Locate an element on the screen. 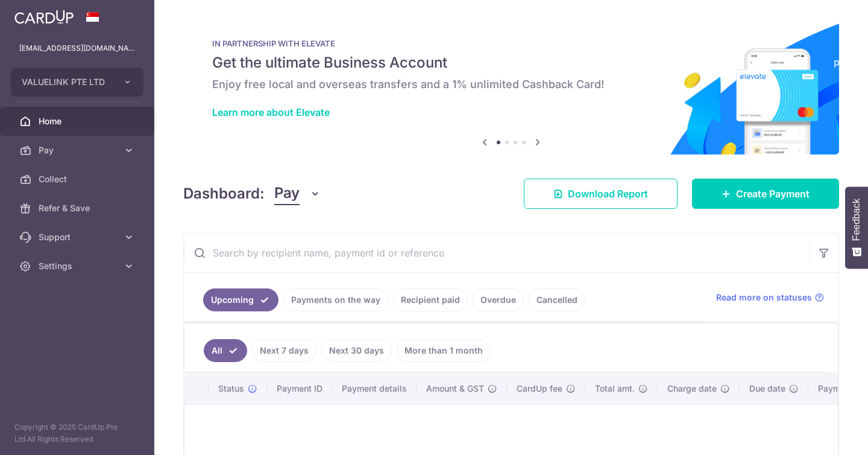 This screenshot has height=455, width=868. span: Total amt. is located at coordinates (614, 388).